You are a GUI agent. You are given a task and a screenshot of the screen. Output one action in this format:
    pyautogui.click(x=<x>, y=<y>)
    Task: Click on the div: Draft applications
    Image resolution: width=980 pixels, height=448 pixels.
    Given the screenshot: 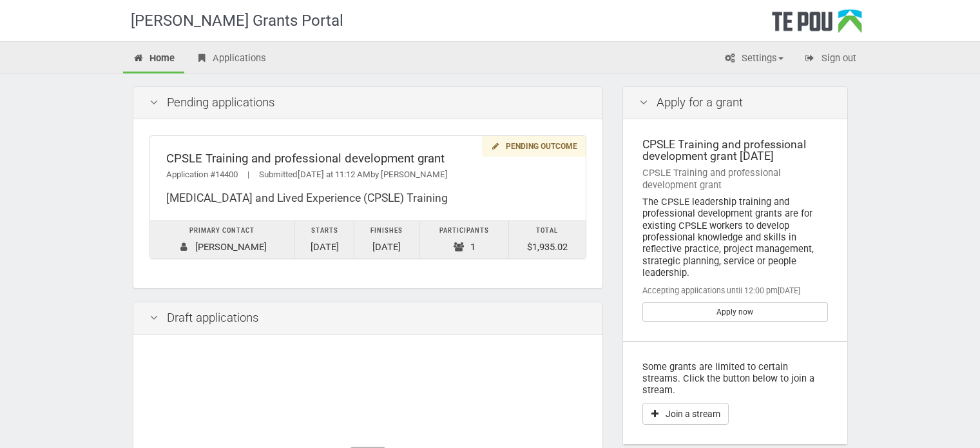 What is the action you would take?
    pyautogui.click(x=368, y=318)
    